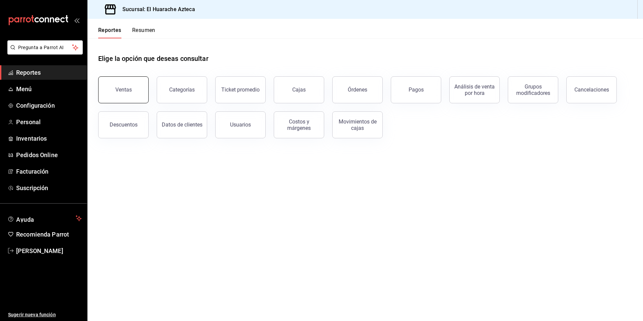 This screenshot has height=321, width=643. I want to click on button: Pagos, so click(416, 90).